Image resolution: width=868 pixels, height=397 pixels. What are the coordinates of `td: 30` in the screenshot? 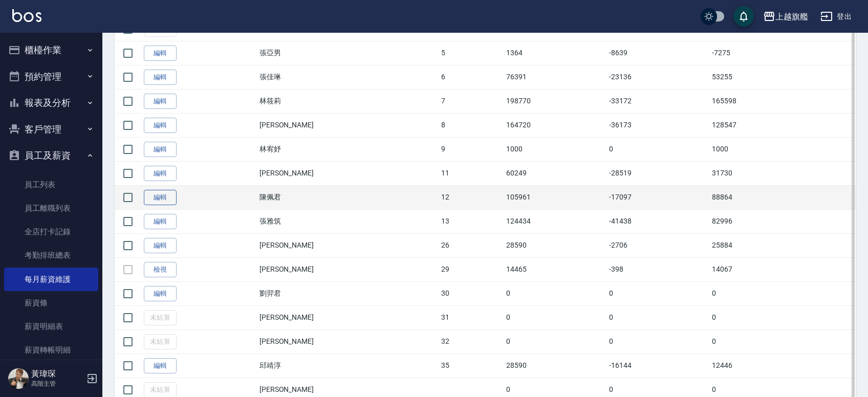 It's located at (471, 293).